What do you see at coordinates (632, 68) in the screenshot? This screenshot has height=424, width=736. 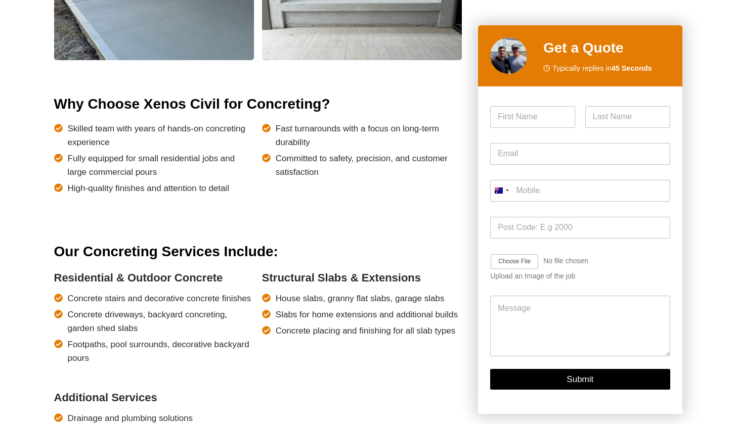 I see `strong: 45 Seconds` at bounding box center [632, 68].